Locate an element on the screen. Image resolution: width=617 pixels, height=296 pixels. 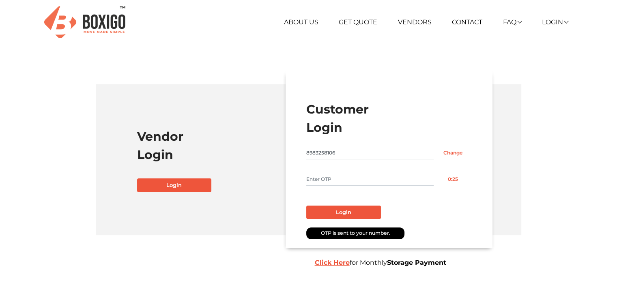
a: Click Here is located at coordinates (332, 263).